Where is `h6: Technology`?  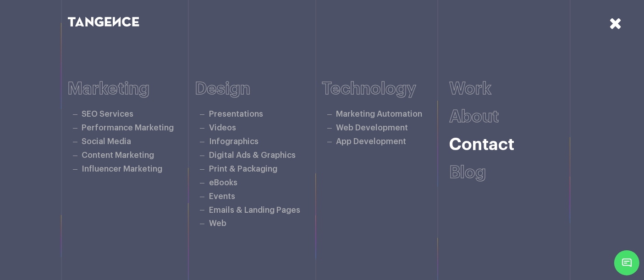
h6: Technology is located at coordinates (386, 89).